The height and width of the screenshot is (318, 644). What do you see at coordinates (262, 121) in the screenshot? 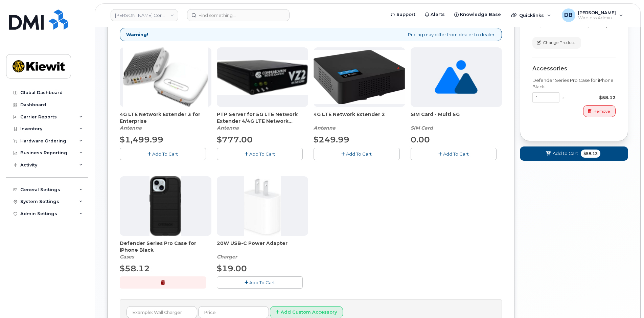
I see `div: PTP Server for 5G LTE Network Extender 4/4G LTE Network Extender 3` at bounding box center [262, 121].